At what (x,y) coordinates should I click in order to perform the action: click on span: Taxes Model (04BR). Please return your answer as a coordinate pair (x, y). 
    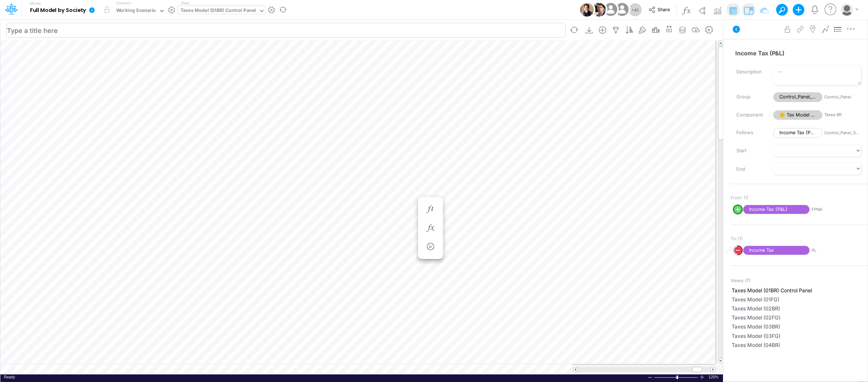
    Looking at the image, I should click on (799, 345).